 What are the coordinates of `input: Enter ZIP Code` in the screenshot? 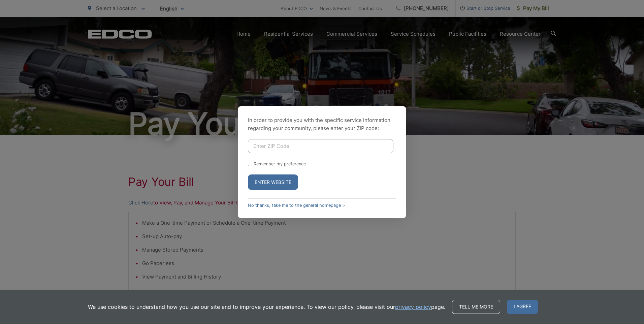 It's located at (321, 146).